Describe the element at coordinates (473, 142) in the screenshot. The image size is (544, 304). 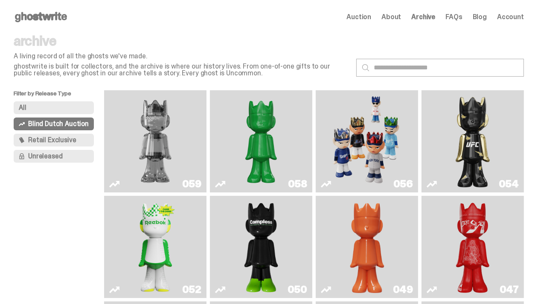
I see `img: Ruby` at that location.